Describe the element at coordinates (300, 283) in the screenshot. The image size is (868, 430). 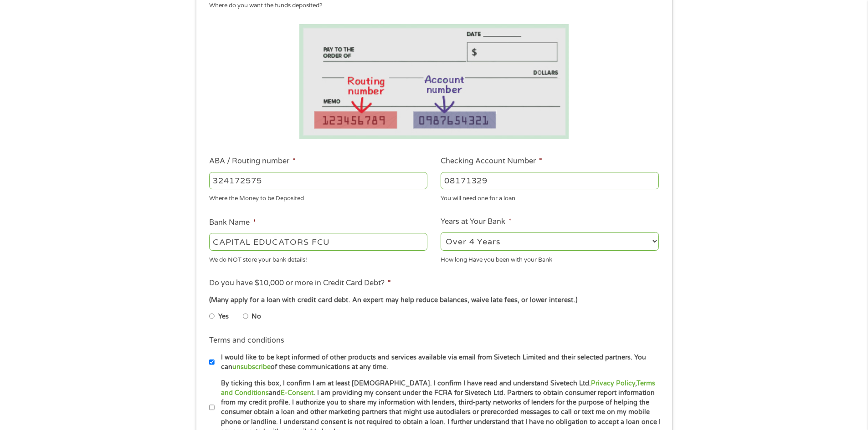
I see `label: Do you have $10,000 or more in Credit Card Debt?` at that location.